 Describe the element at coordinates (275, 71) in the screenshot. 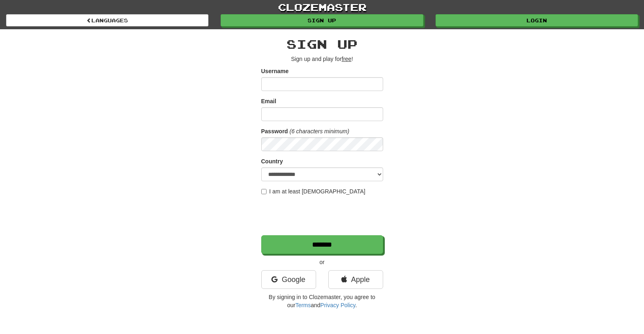

I see `label: Username` at that location.